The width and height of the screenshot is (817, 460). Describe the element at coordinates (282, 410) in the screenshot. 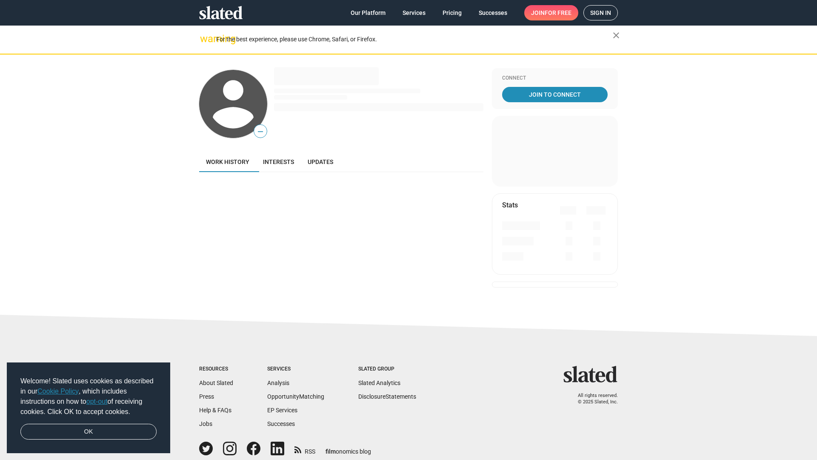

I see `a: EP Services` at that location.